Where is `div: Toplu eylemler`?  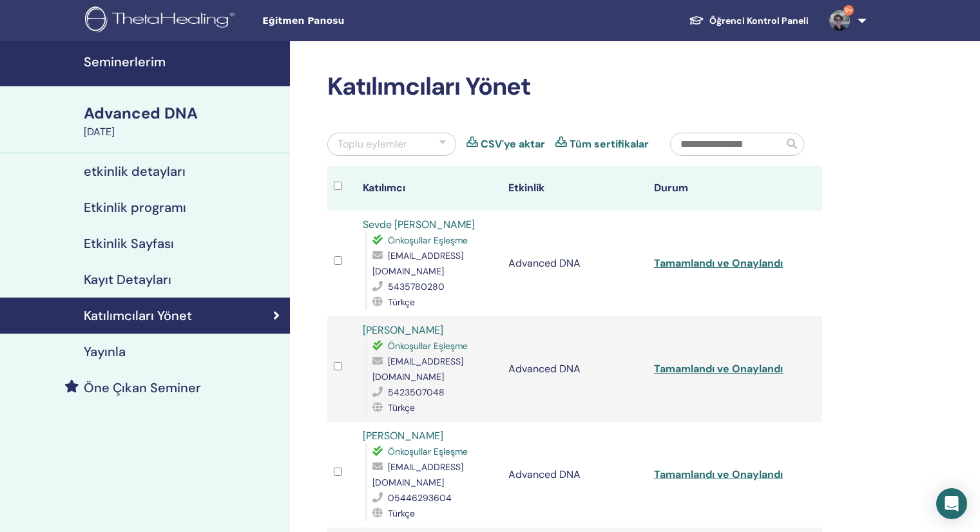
div: Toplu eylemler is located at coordinates (372, 144).